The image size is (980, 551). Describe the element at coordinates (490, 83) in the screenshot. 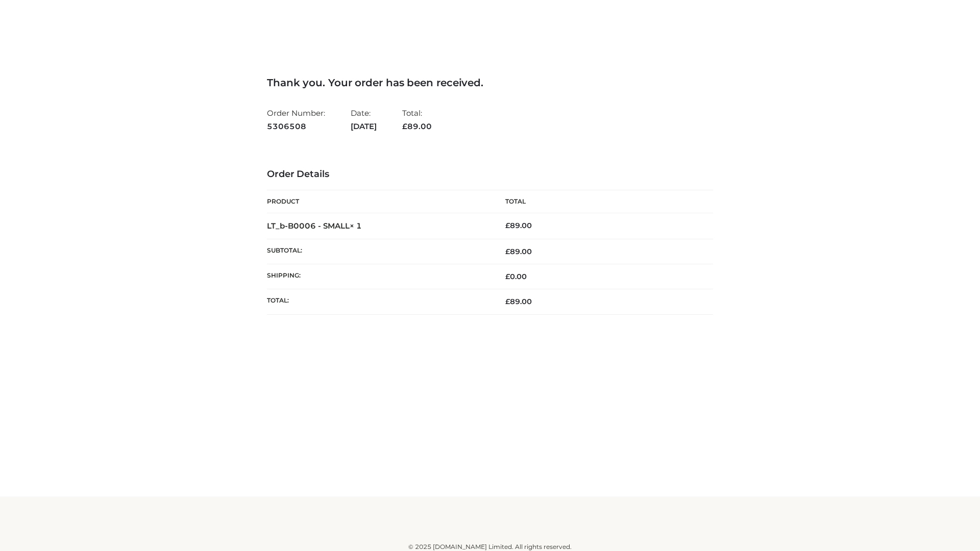

I see `h3: Thank you. Your order has been received.` at that location.